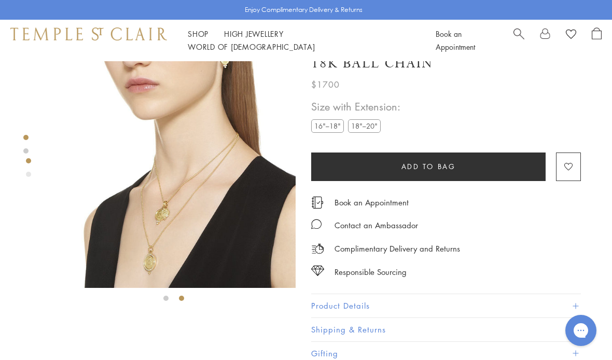 This screenshot has width=612, height=360. Describe the element at coordinates (317, 202) in the screenshot. I see `img: icon_appointment.svg` at that location.